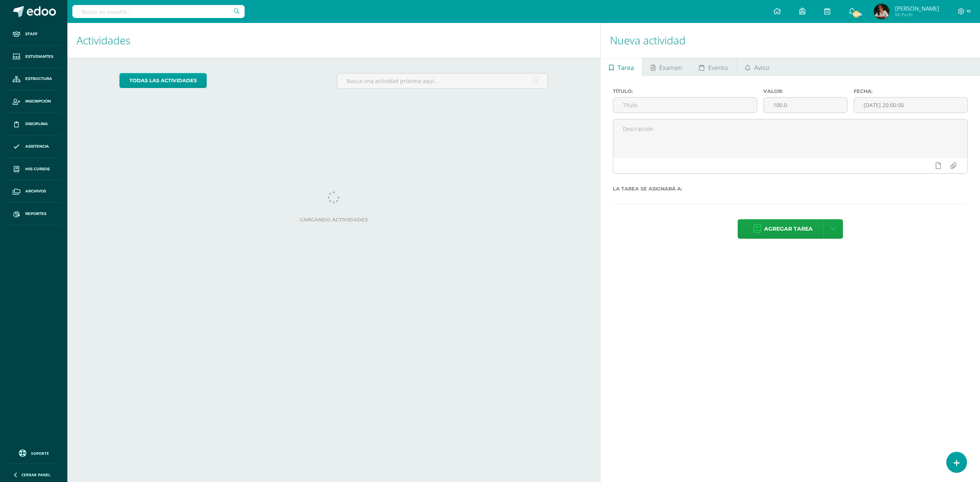  What do you see at coordinates (917, 15) in the screenshot?
I see `span: Mi Perfil` at bounding box center [917, 15].